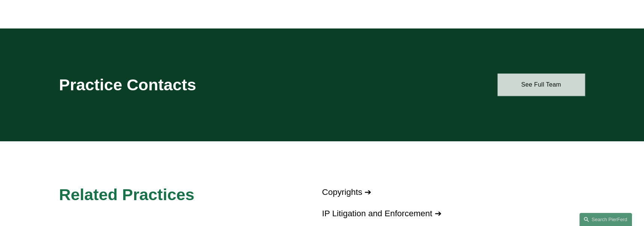  What do you see at coordinates (126, 195) in the screenshot?
I see `span: Related Practices` at bounding box center [126, 195].